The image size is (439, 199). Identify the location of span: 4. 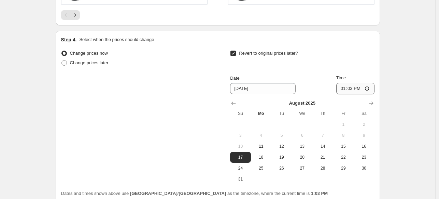
(261, 135).